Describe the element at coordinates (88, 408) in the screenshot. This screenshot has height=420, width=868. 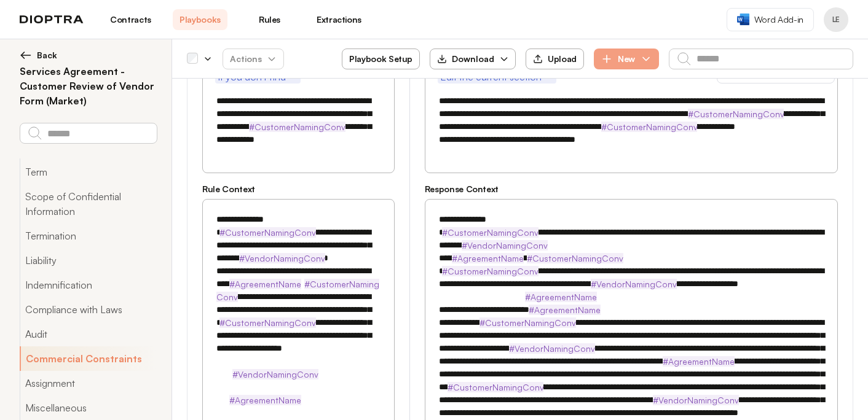
I see `button: Miscellaneous` at that location.